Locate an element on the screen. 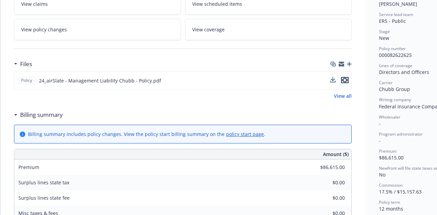 The height and width of the screenshot is (215, 437). span: Chubb Group is located at coordinates (394, 89).